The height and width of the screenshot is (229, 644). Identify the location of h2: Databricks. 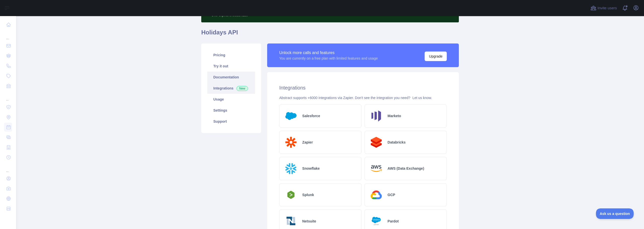
(397, 142).